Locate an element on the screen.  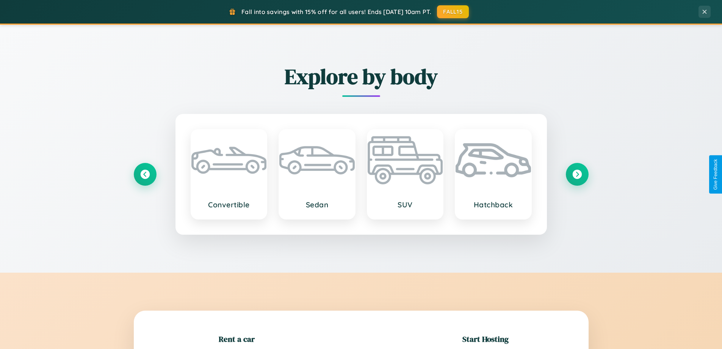
h2: Rent a car is located at coordinates (237, 338).